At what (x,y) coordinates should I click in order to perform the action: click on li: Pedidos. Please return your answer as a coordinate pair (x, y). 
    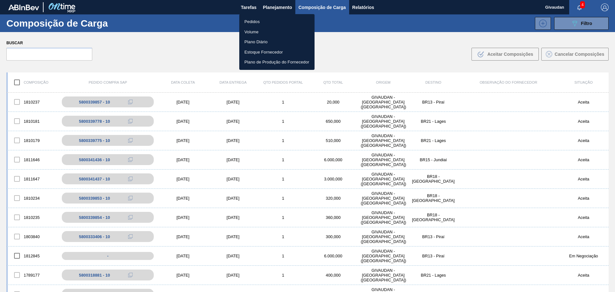
    Looking at the image, I should click on (277, 22).